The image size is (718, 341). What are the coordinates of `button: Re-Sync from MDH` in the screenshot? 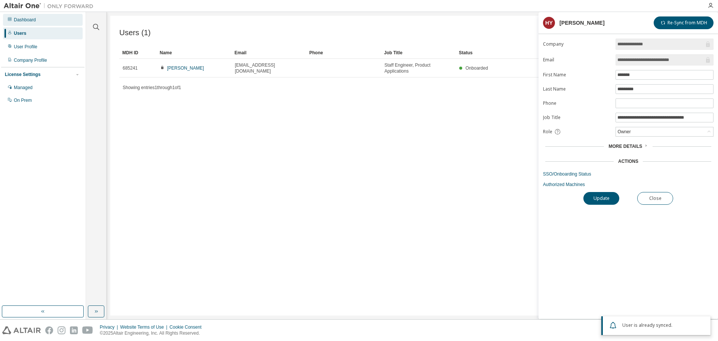 It's located at (684, 23).